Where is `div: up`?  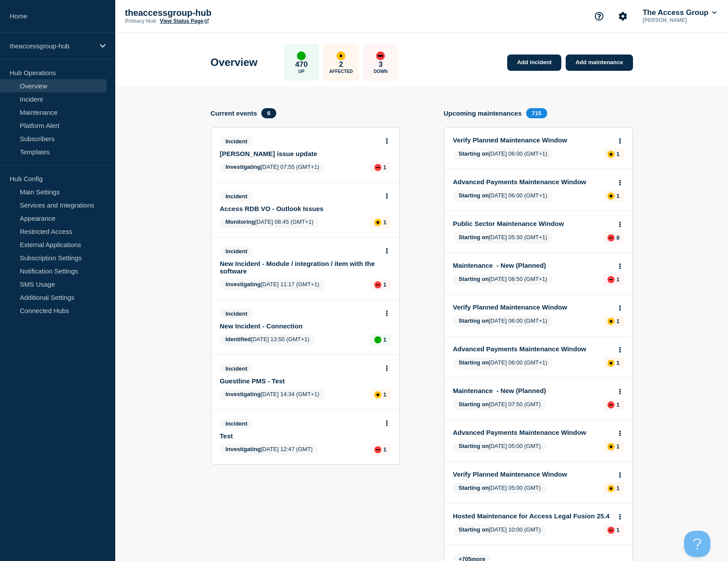
div: up is located at coordinates (301, 56).